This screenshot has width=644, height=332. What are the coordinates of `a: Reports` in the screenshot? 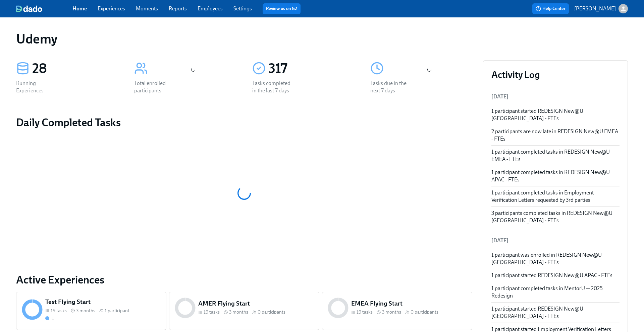 It's located at (177, 8).